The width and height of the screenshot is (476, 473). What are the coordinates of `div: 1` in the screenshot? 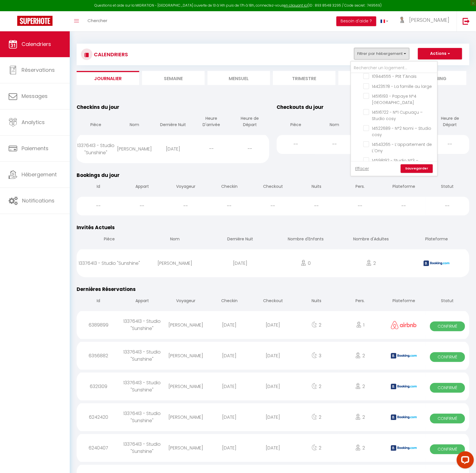 It's located at (360, 325).